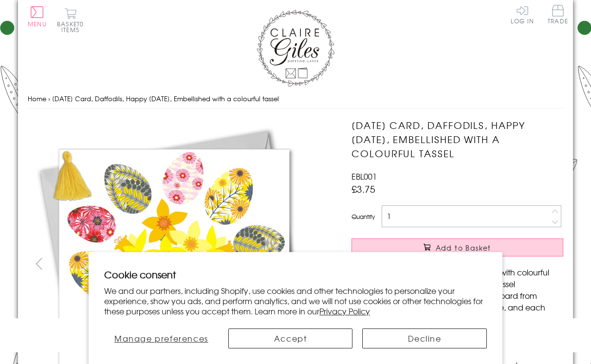 Image resolution: width=591 pixels, height=364 pixels. Describe the element at coordinates (296, 99) in the screenshot. I see `nav: breadcrumbs` at that location.